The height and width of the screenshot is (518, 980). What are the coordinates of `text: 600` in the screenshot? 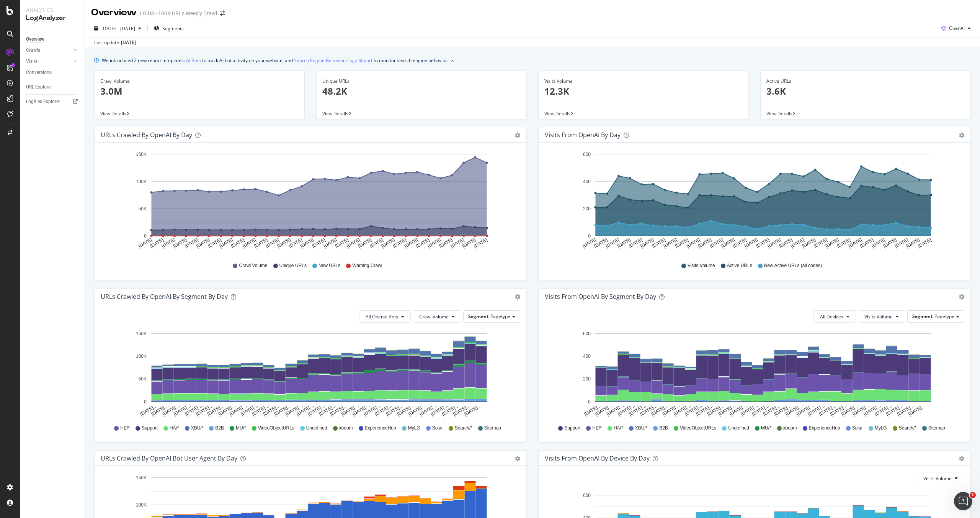 It's located at (587, 333).